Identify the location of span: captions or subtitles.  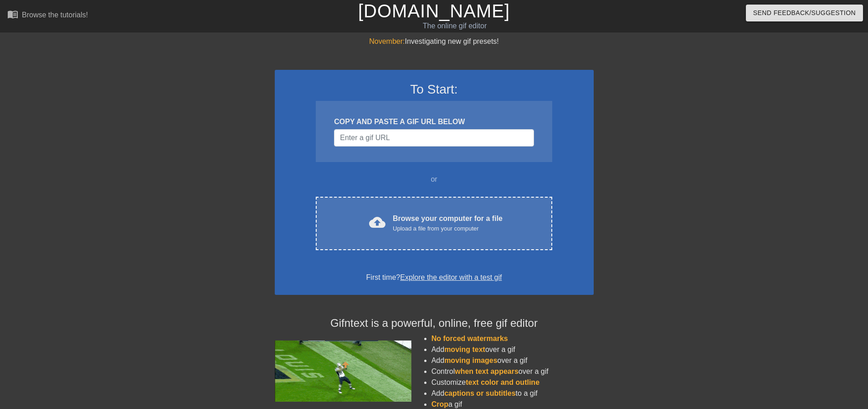
(480, 393).